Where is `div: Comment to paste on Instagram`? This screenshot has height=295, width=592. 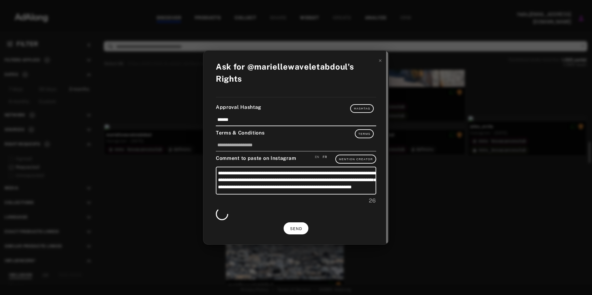
div: Comment to paste on Instagram is located at coordinates (296, 159).